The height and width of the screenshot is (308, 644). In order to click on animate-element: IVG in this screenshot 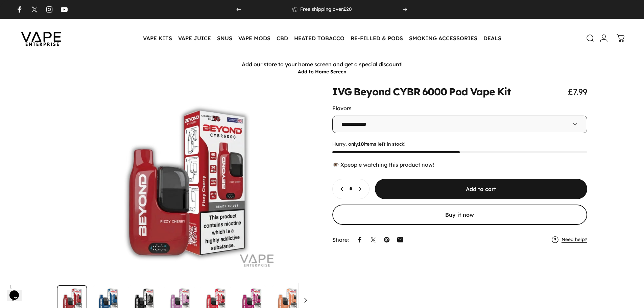, I will do `click(342, 92)`.